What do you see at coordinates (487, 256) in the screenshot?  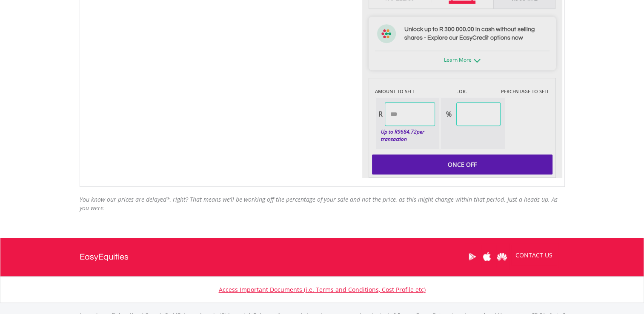 I see `a: Apple` at bounding box center [487, 256].